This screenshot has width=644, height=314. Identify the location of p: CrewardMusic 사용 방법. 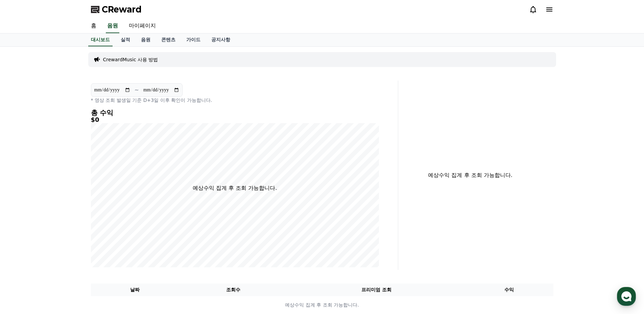
(130, 60).